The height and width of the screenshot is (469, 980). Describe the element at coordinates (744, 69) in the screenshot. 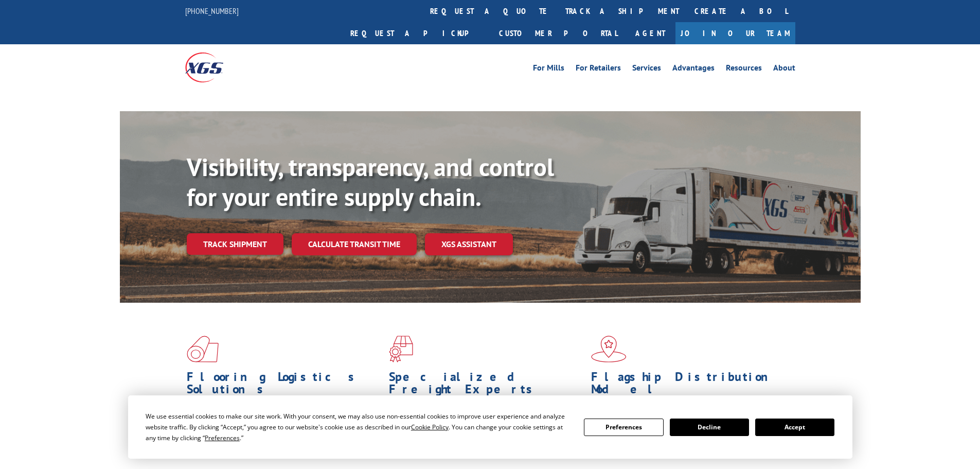

I see `a: Resources` at that location.